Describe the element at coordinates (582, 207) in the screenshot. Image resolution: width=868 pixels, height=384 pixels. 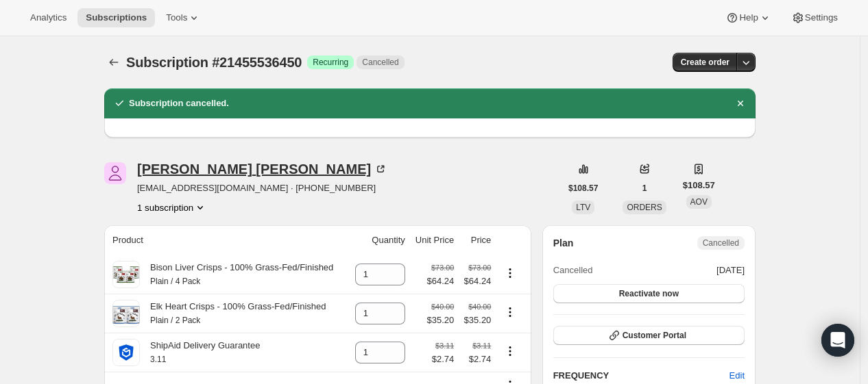
I see `span: LTV` at that location.